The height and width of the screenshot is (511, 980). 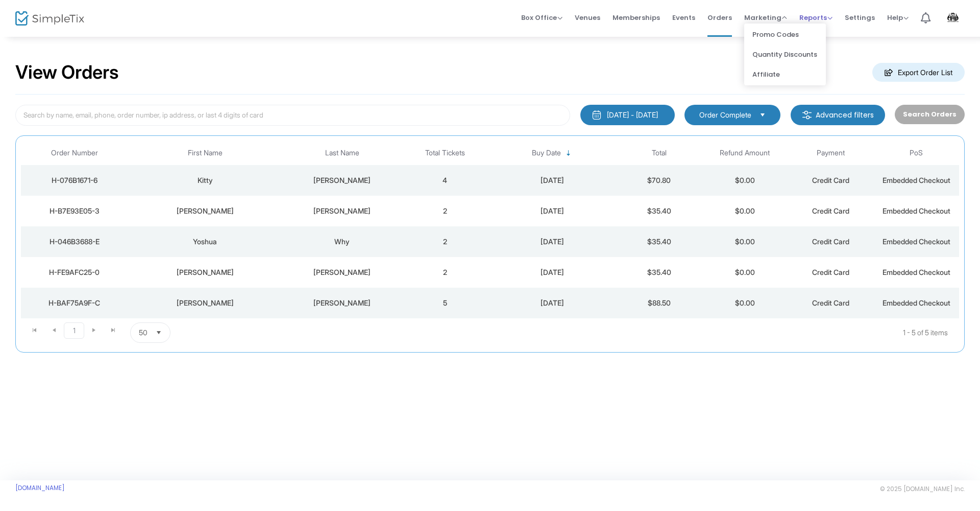 What do you see at coordinates (785, 34) in the screenshot?
I see `li: Promo Codes` at bounding box center [785, 34].